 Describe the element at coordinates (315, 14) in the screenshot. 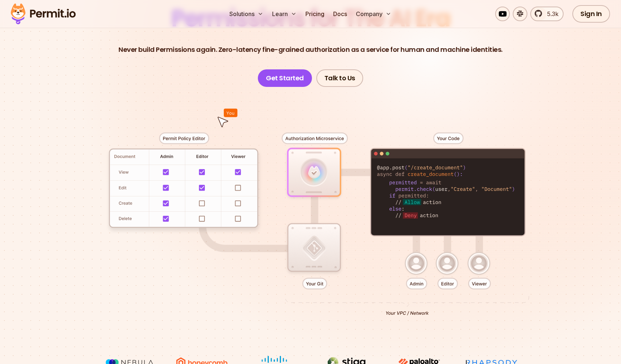

I see `a: Pricing` at that location.